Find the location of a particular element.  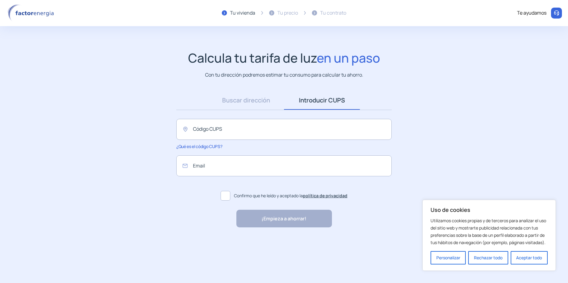

span: Confirmo que he leído y aceptado la is located at coordinates (291, 196).